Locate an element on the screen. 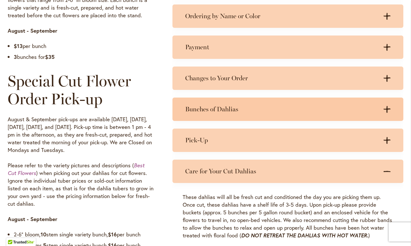 This screenshot has height=246, width=411. h3: Payment is located at coordinates (282, 47).